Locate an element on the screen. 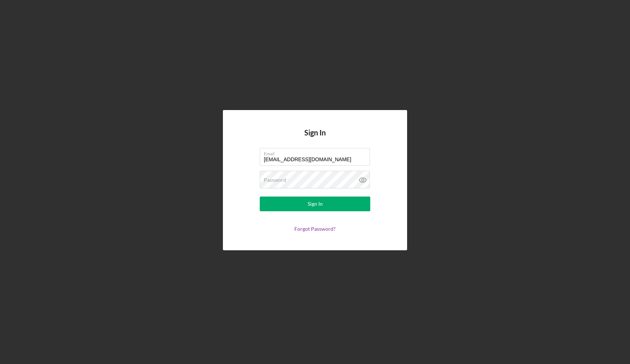 This screenshot has height=364, width=630. button: Sign In is located at coordinates (315, 204).